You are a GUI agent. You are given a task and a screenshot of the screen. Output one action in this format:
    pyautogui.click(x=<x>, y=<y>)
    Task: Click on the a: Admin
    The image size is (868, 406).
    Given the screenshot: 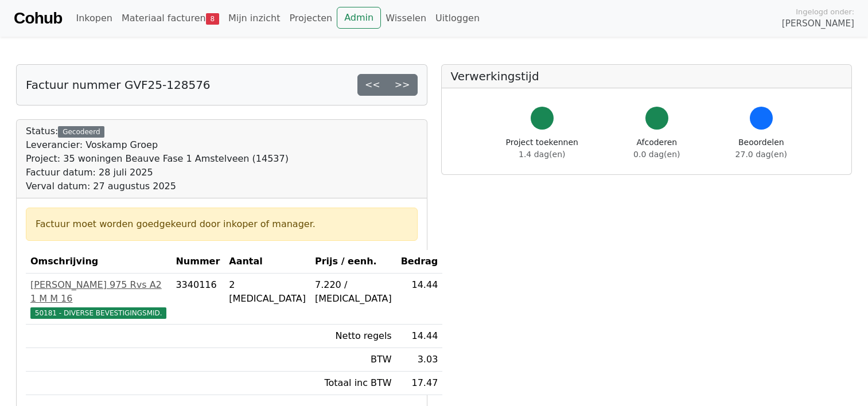 What is the action you would take?
    pyautogui.click(x=358, y=18)
    